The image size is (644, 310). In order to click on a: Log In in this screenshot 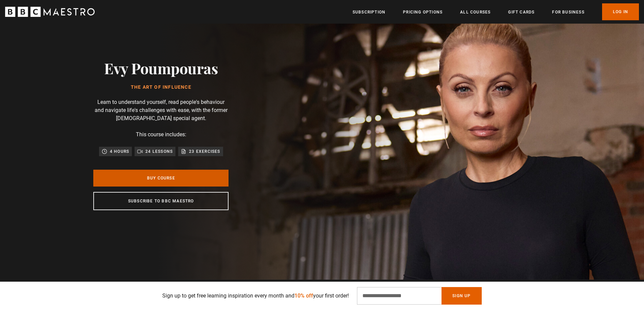, I will do `click(620, 12)`.